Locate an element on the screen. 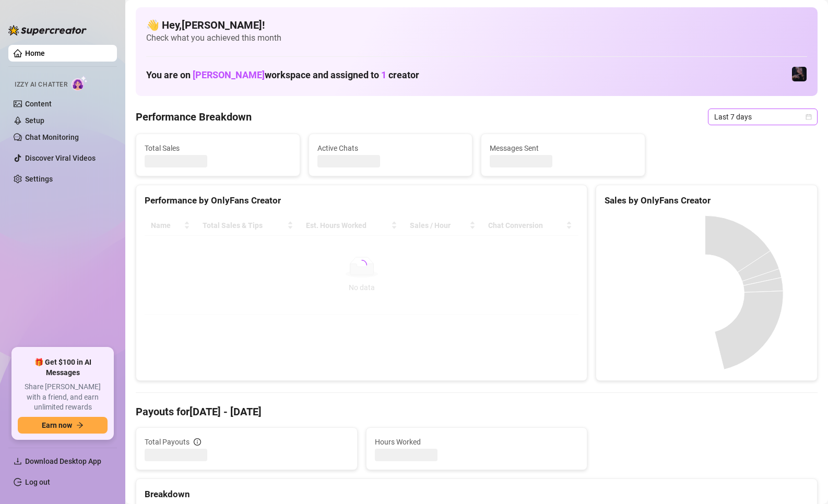 This screenshot has width=828, height=504. span: Last 7 days is located at coordinates (763, 117).